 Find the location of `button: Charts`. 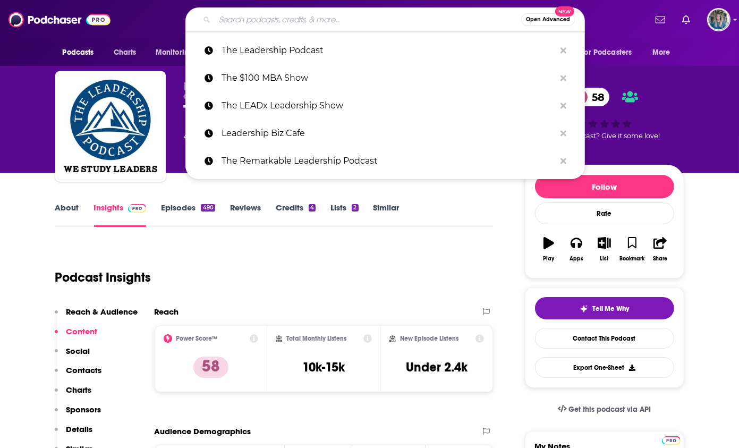

button: Charts is located at coordinates (73, 394).